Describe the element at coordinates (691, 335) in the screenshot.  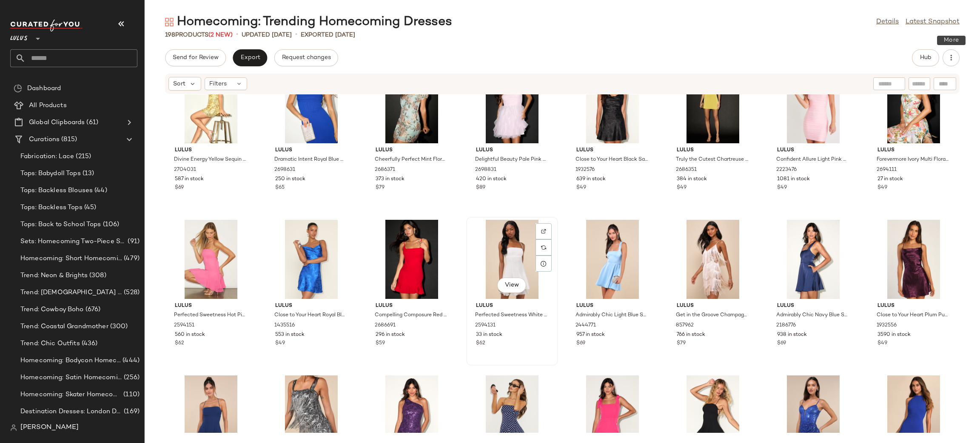
I see `span: 766 in stock` at that location.